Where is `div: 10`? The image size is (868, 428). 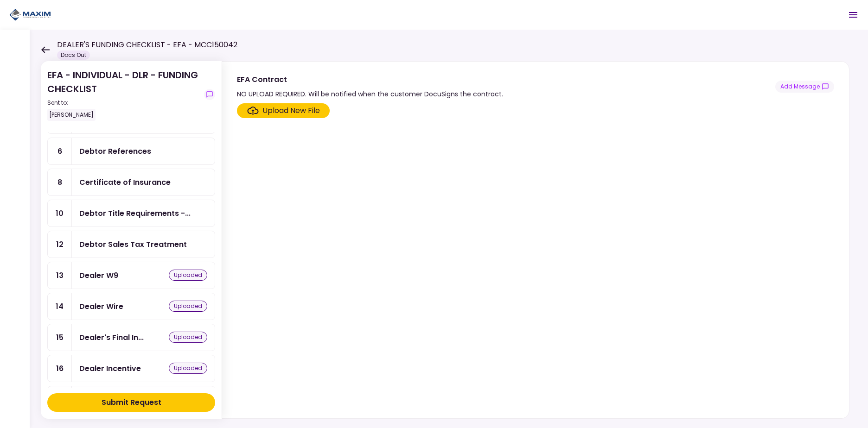
div: 10 is located at coordinates (60, 213).